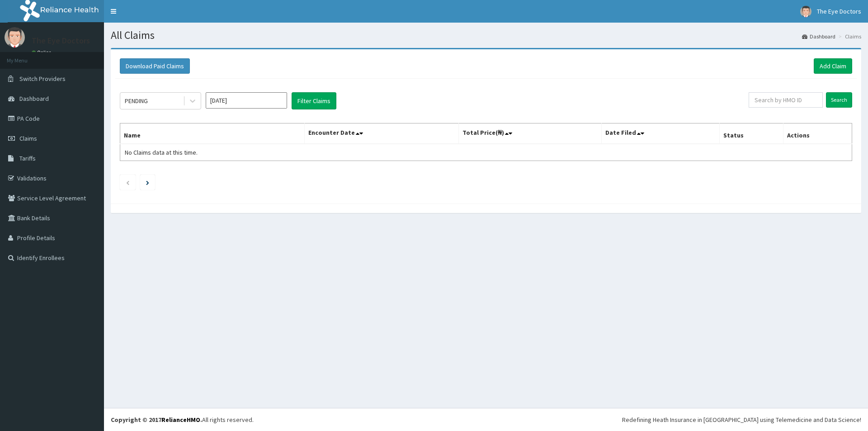  Describe the element at coordinates (817, 134) in the screenshot. I see `th: Actions` at that location.